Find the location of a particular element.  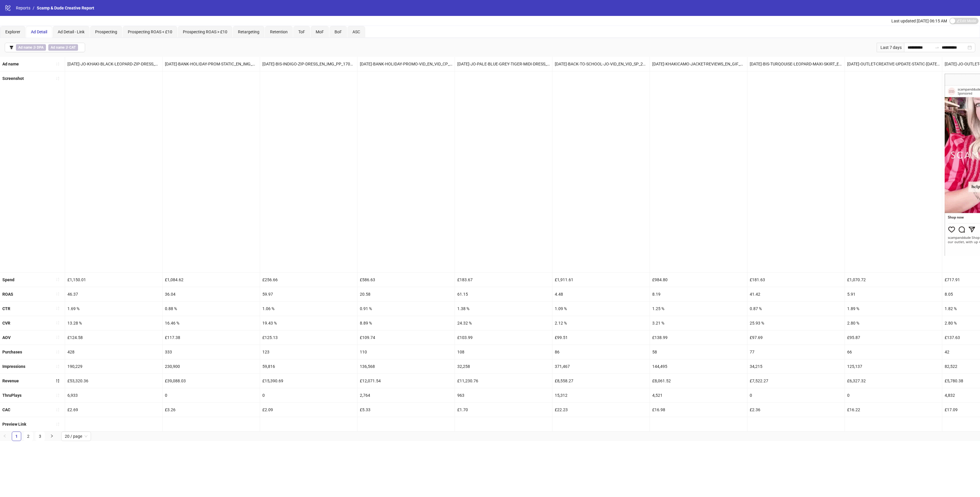

span: left is located at coordinates (5, 436).